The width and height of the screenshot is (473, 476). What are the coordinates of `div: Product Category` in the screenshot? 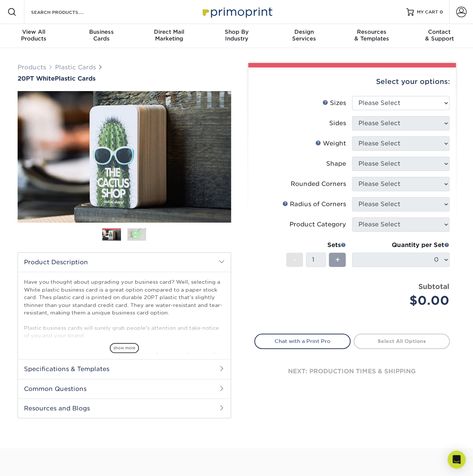 It's located at (317, 225).